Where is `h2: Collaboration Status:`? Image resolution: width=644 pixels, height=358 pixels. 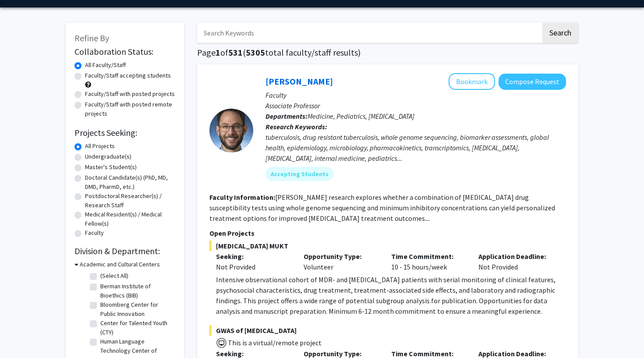
h2: Collaboration Status: is located at coordinates (125, 52).